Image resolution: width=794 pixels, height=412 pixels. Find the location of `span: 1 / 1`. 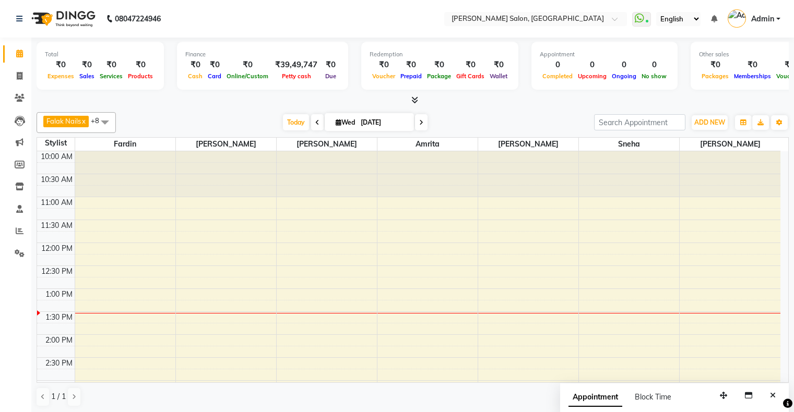

span: 1 / 1 is located at coordinates (58, 397).